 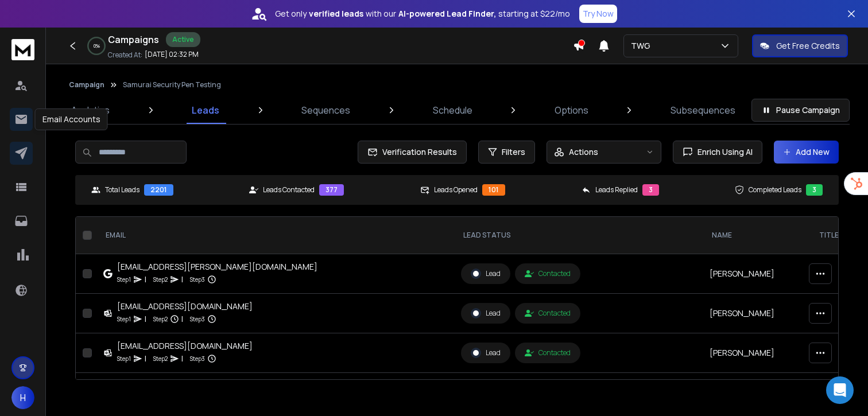 What do you see at coordinates (583, 152) in the screenshot?
I see `p: Actions` at bounding box center [583, 152].